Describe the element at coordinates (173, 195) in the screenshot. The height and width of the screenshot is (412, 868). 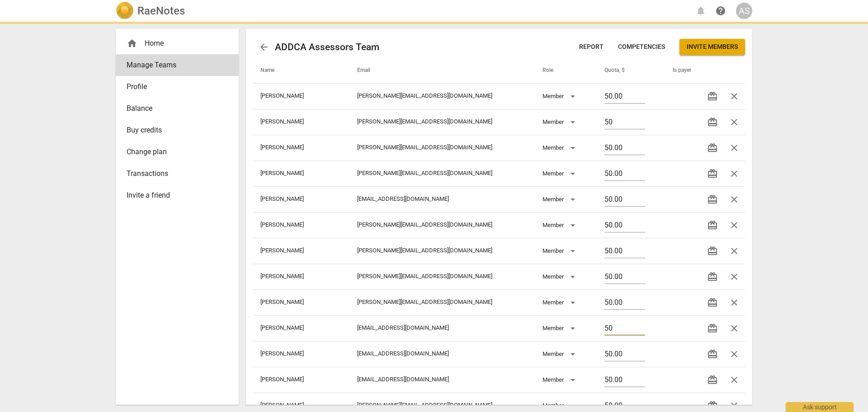
I see `span: Invite a friend` at that location.